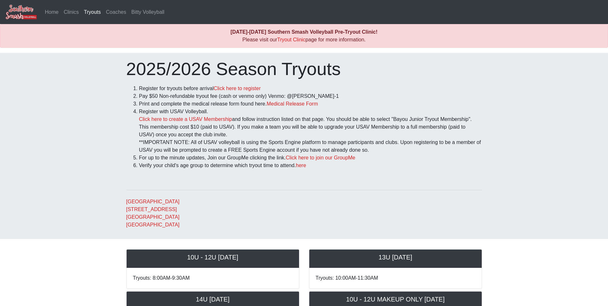 This screenshot has height=306, width=608. I want to click on p: Tryouts: 10:00AM-11:30AM, so click(396, 278).